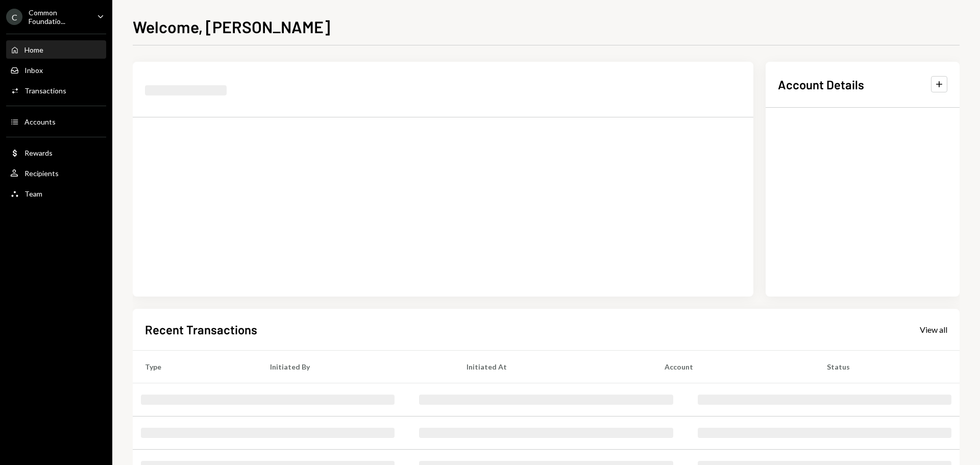 Image resolution: width=980 pixels, height=465 pixels. What do you see at coordinates (34, 193) in the screenshot?
I see `div: Team` at bounding box center [34, 193].